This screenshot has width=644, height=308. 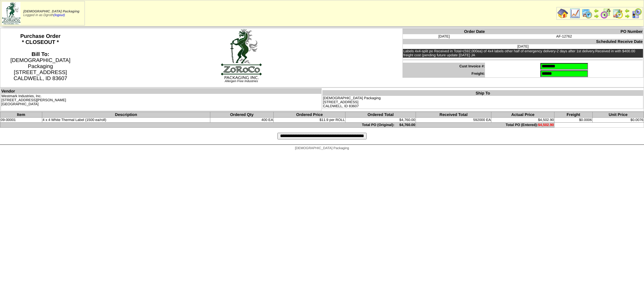 What do you see at coordinates (444, 74) in the screenshot?
I see `td: Freight:` at bounding box center [444, 74].